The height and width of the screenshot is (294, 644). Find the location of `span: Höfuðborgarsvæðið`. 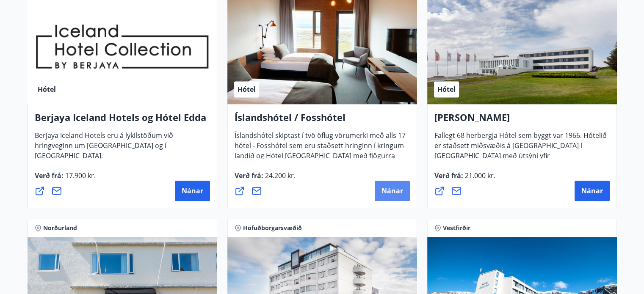

span: Höfuðborgarsvæðið is located at coordinates (272, 228).